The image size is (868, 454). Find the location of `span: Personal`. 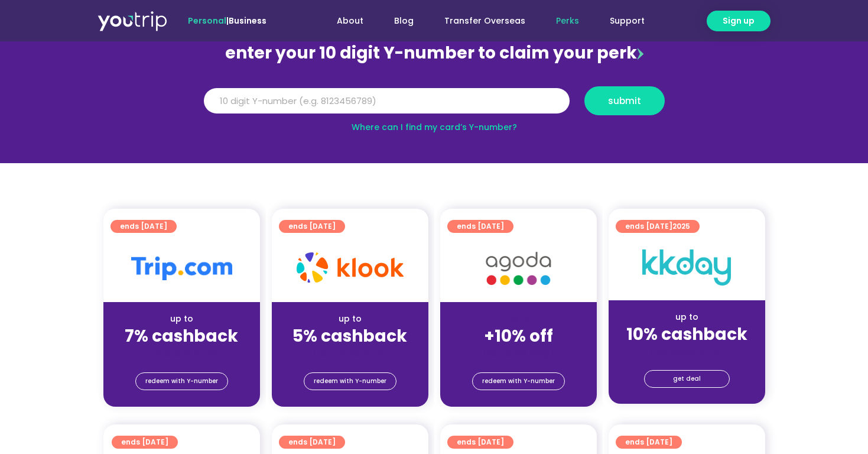

span: Personal is located at coordinates (207, 21).